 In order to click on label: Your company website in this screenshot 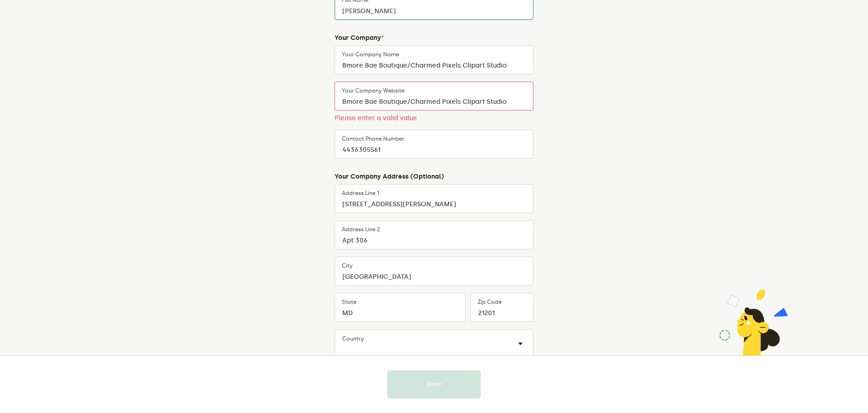, I will do `click(373, 91)`.